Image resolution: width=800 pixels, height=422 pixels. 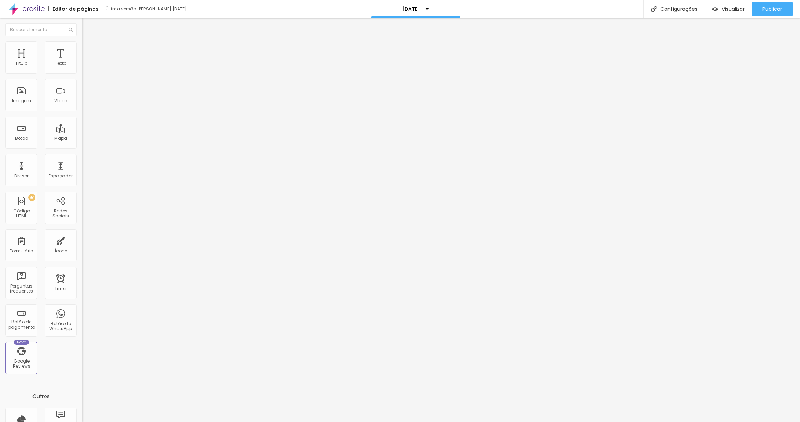 I want to click on div: Botão, so click(x=21, y=138).